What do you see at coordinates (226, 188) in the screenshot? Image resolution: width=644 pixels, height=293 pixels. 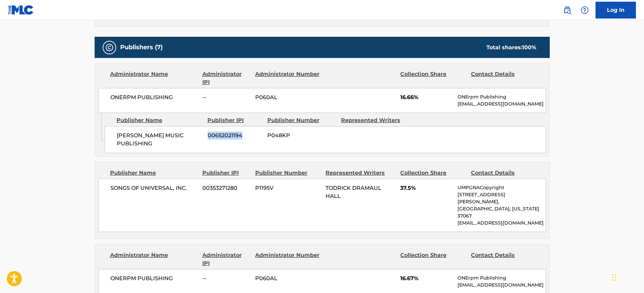 I see `span: 00353271280` at bounding box center [226, 188].